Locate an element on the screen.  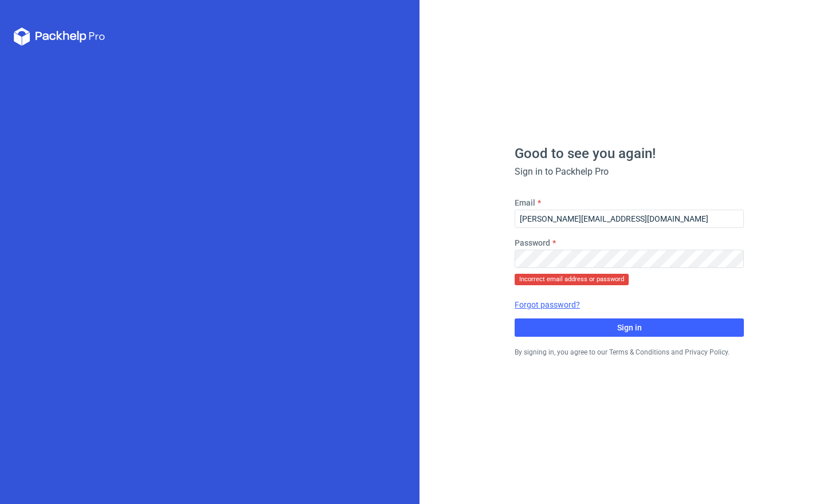
small: By signing in, you agree to our Terms & Conditions and Privacy Policy. is located at coordinates (622, 353).